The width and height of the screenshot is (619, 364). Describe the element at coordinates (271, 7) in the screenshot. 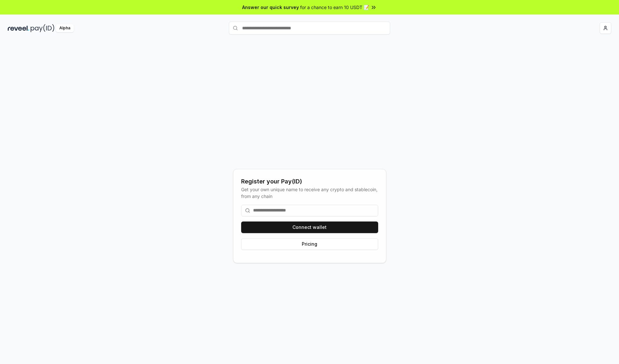

I see `span: Answer our quick survey` at that location.